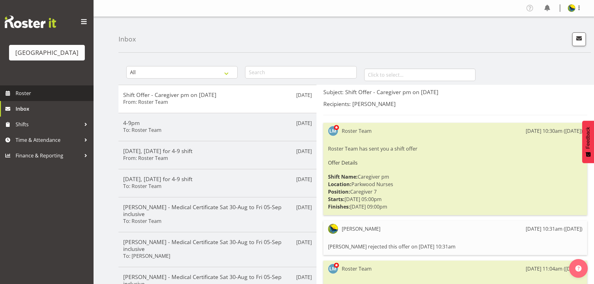 The width and height of the screenshot is (594, 284). Describe the element at coordinates (48, 156) in the screenshot. I see `span: Finance & Reporting` at that location.